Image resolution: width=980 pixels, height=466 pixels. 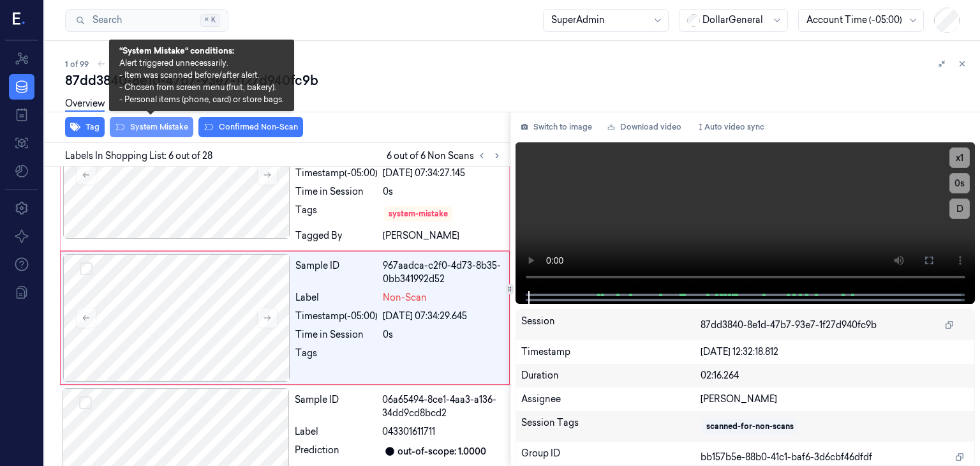 What do you see at coordinates (611, 426) in the screenshot?
I see `div: Session Tags` at bounding box center [611, 426].